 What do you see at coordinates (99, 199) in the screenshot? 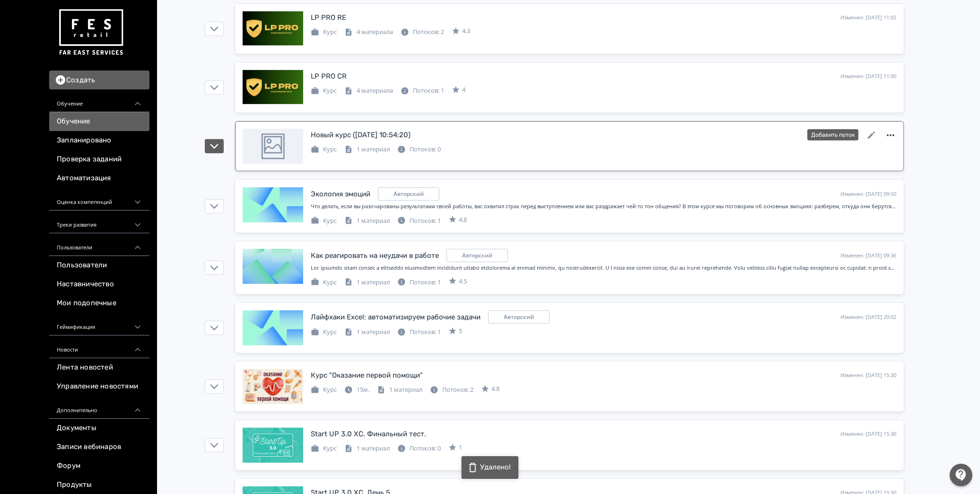
I see `div: Оценка компетенций` at bounding box center [99, 199].